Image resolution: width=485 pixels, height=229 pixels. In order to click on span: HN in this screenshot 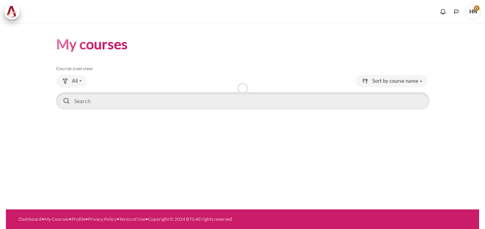, I will do `click(473, 12)`.